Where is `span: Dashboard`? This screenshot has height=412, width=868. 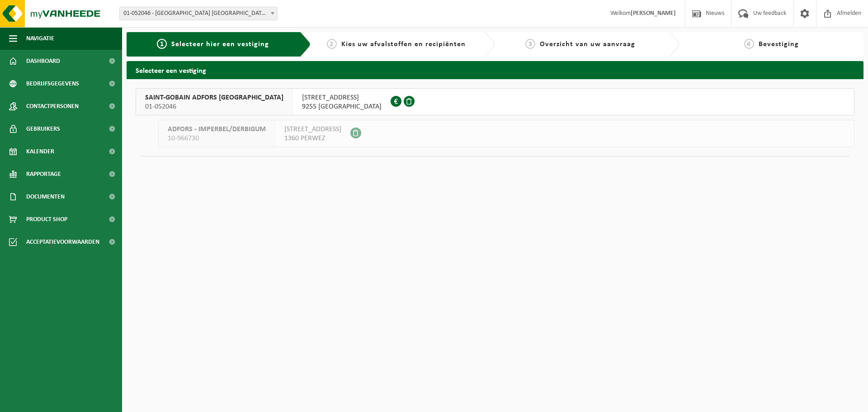 span: Dashboard is located at coordinates (43, 61).